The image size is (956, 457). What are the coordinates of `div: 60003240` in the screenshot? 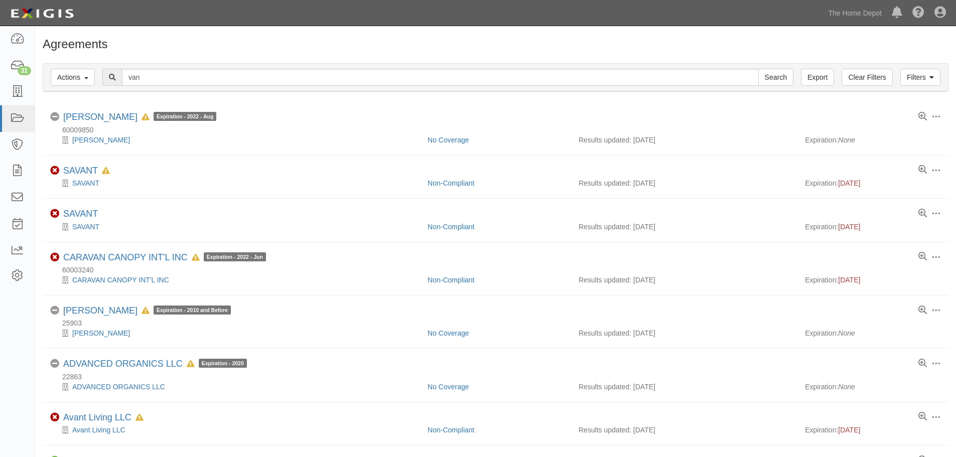 It's located at (500, 270).